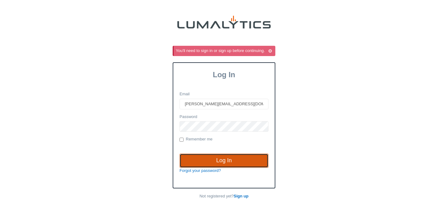 The width and height of the screenshot is (448, 218). Describe the element at coordinates (200, 170) in the screenshot. I see `a: Forgot your password?` at that location.